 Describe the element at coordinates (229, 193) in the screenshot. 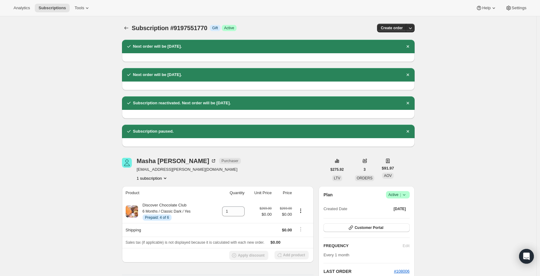

I see `th: Quantity` at that location.